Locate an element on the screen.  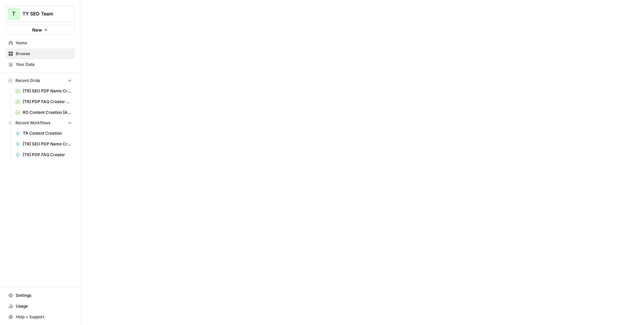
span: Settings is located at coordinates (44, 295).